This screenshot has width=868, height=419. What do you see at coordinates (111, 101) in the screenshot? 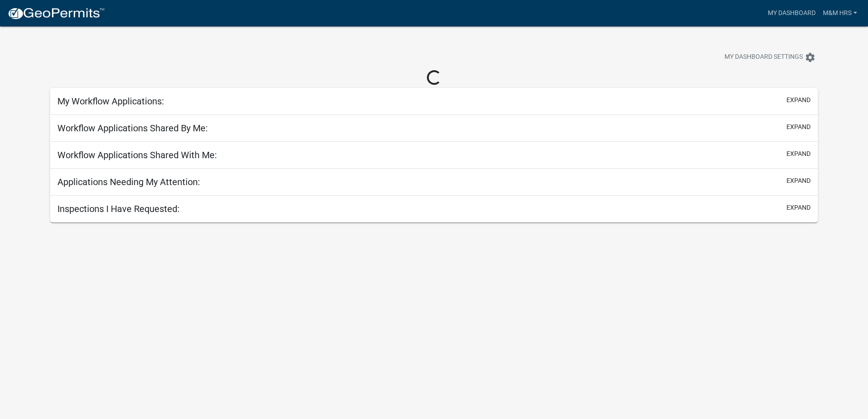
I see `h5: My Workflow Applications:` at bounding box center [111, 101].